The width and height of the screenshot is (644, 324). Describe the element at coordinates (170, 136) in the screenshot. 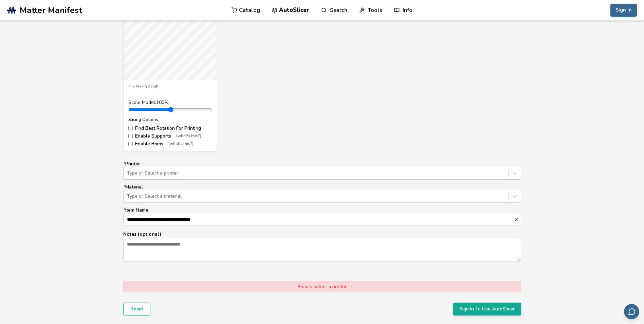

I see `label: Enable Supports` at that location.